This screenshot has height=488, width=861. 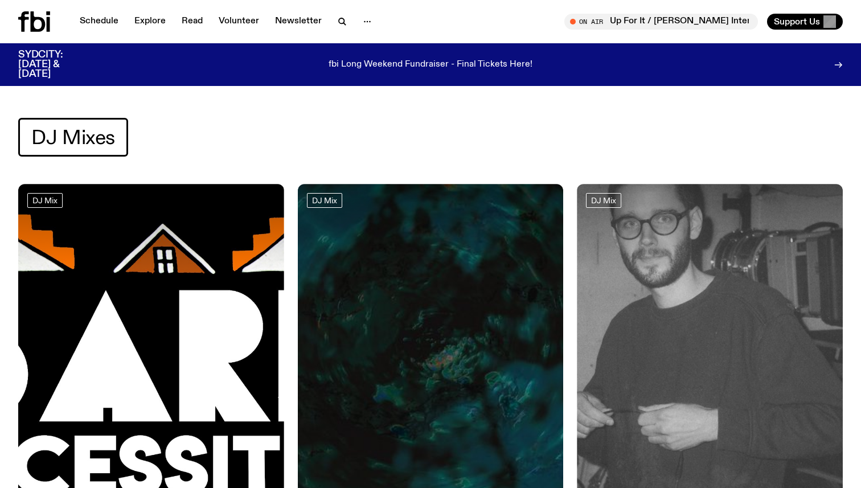 What do you see at coordinates (99, 22) in the screenshot?
I see `a: Schedule` at bounding box center [99, 22].